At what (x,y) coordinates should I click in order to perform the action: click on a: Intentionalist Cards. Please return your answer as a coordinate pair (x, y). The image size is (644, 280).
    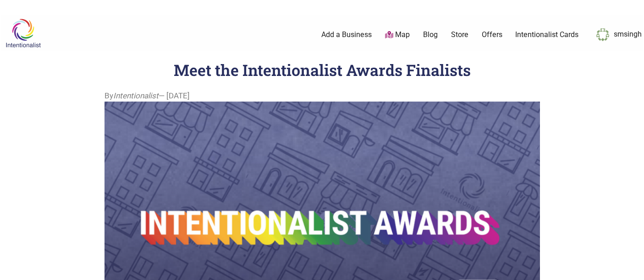
    Looking at the image, I should click on (547, 35).